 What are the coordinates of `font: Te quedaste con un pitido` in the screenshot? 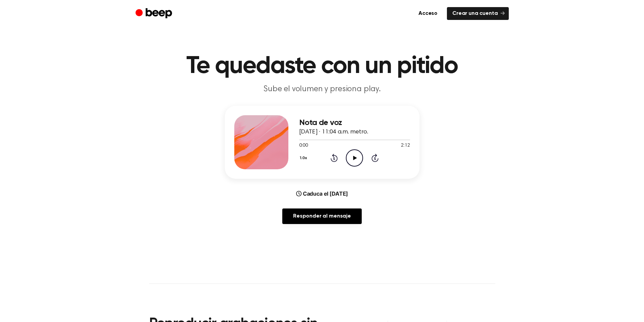 It's located at (322, 66).